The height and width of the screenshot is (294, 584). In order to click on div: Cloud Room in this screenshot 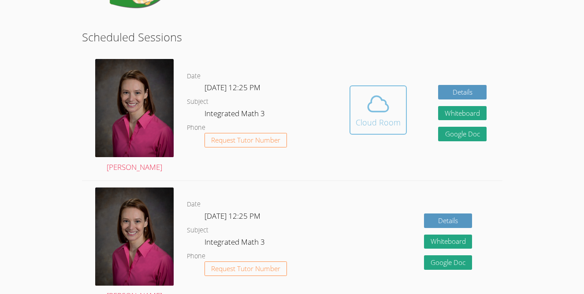, I will do `click(378, 123)`.